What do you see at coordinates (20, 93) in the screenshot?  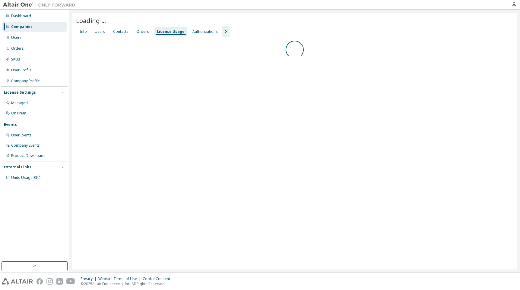 I see `div: License Settings` at bounding box center [20, 93].